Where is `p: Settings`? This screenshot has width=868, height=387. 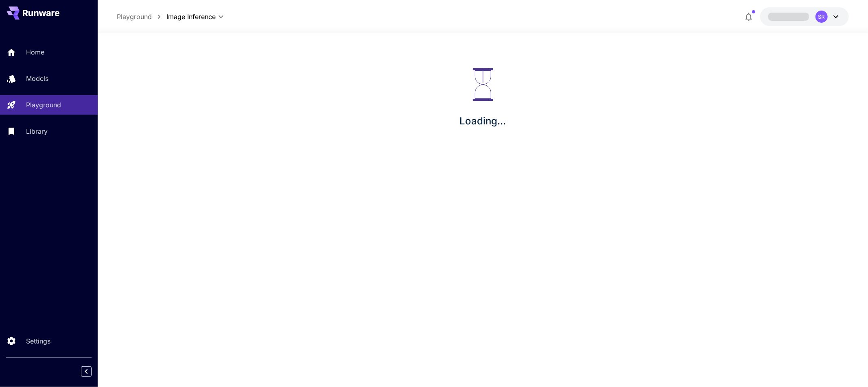
p: Settings is located at coordinates (38, 341).